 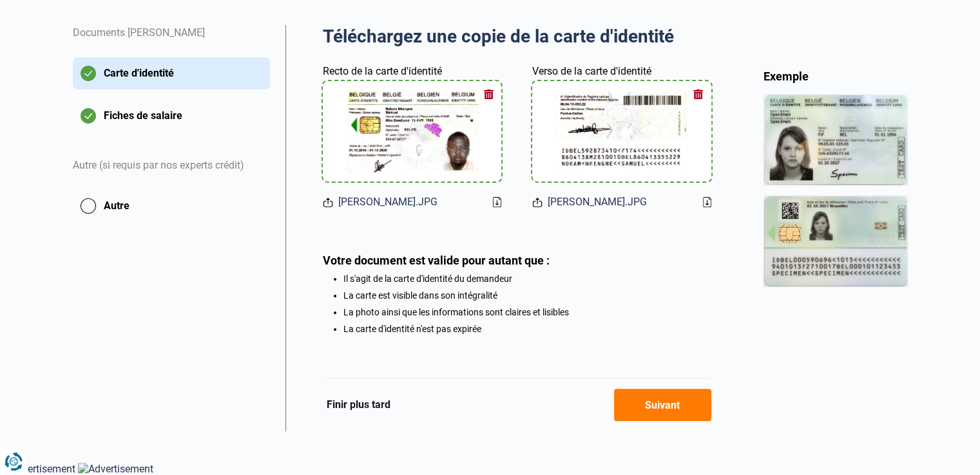 I want to click on div: Autre (si requis par nos experts crédit), so click(x=171, y=167).